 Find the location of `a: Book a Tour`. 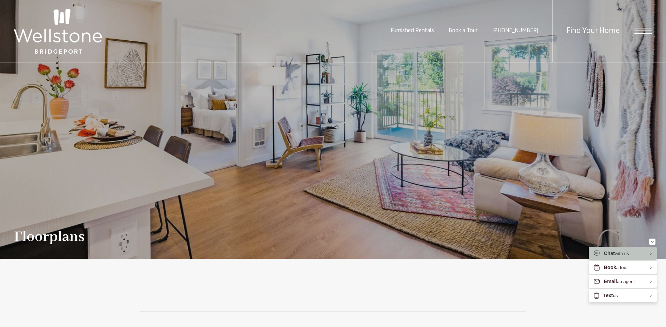

a: Book a Tour is located at coordinates (463, 31).